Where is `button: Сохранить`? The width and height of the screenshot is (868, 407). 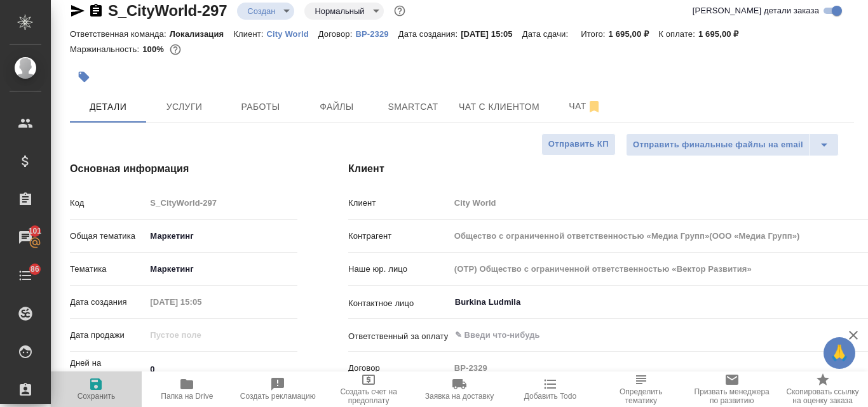
button: Сохранить is located at coordinates (96, 389).